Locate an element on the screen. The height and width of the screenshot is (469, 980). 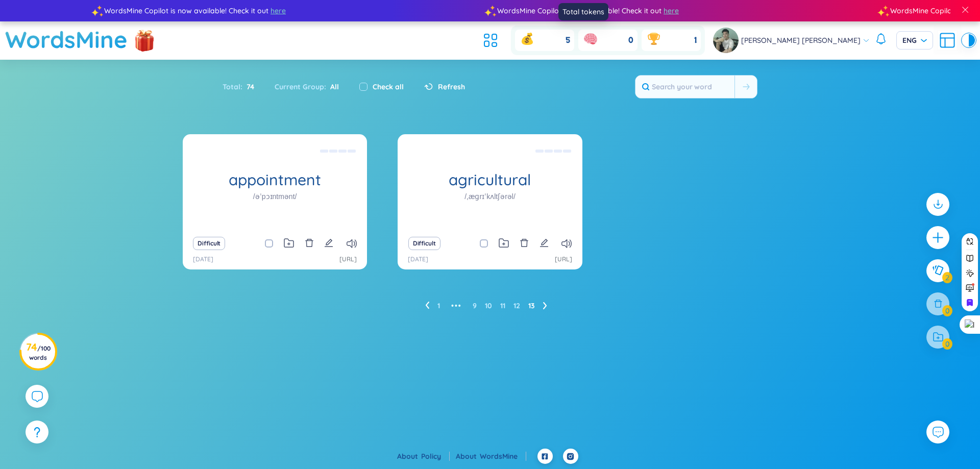
span: 1 is located at coordinates (695, 40).